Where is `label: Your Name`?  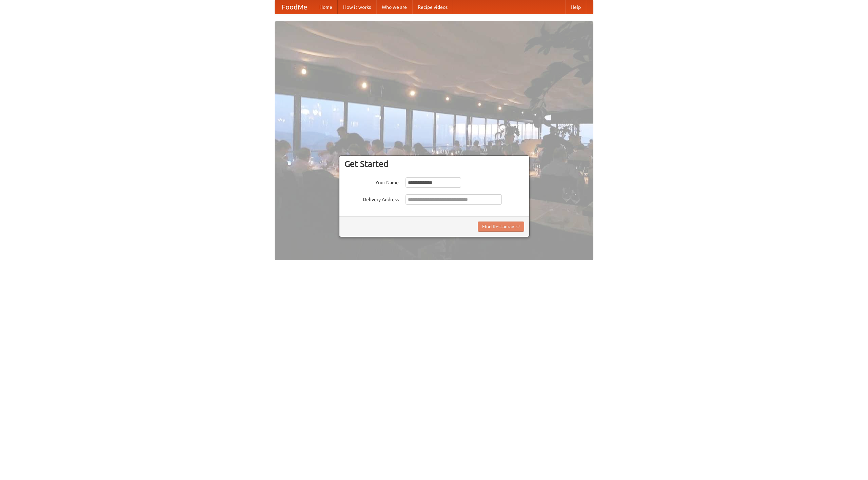 label: Your Name is located at coordinates (372, 182).